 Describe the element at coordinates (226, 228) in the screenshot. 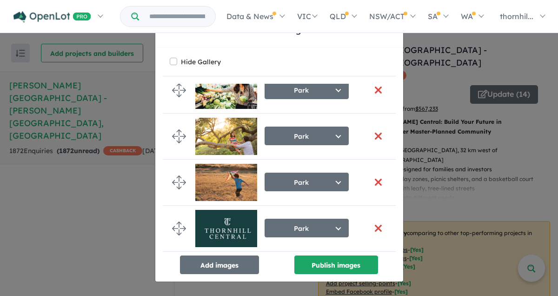

I see `img: Thornhill%20Central%20Estate%20-%20Thornhill%20Park___1707444942.jpg` at that location.